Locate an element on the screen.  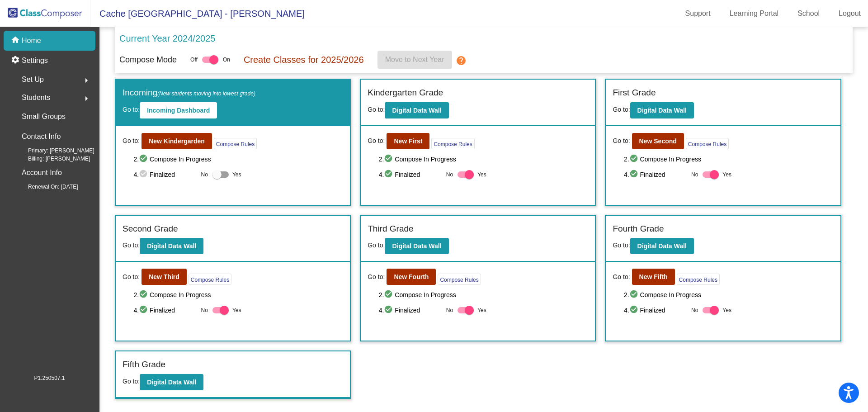
button: New Second is located at coordinates (658, 141).